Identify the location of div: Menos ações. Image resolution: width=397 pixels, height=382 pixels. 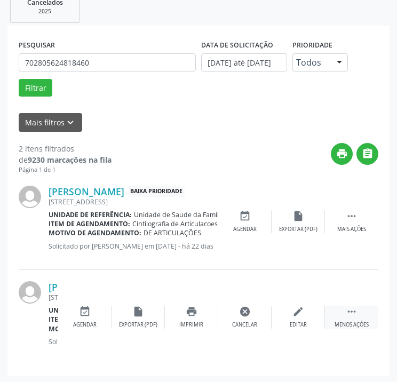
(351, 325).